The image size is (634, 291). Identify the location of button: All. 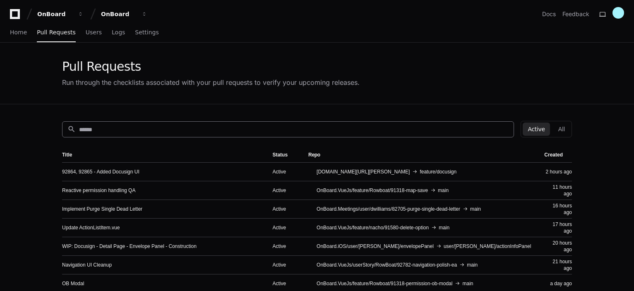
(562, 129).